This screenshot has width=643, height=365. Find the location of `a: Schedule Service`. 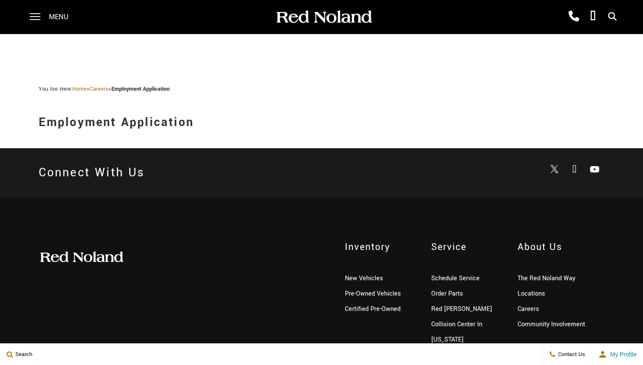

a: Schedule Service is located at coordinates (456, 278).